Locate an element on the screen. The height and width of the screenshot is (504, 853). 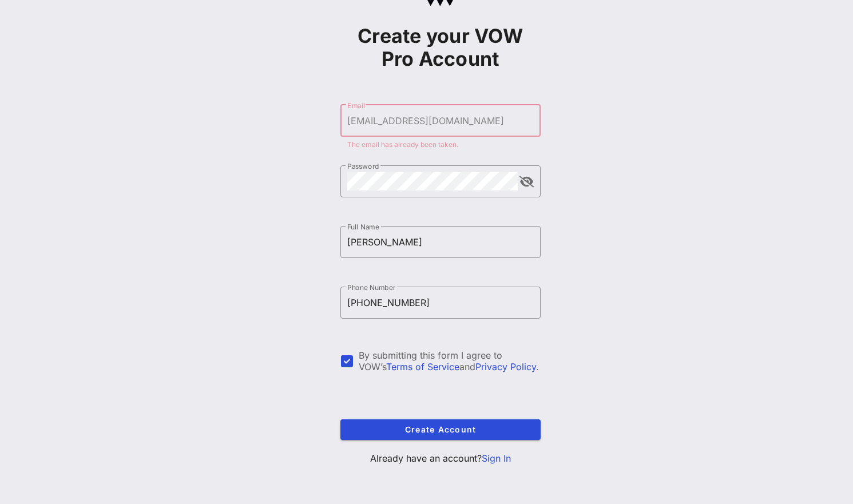
h1: Create your VOW Pro Account is located at coordinates (441, 47).